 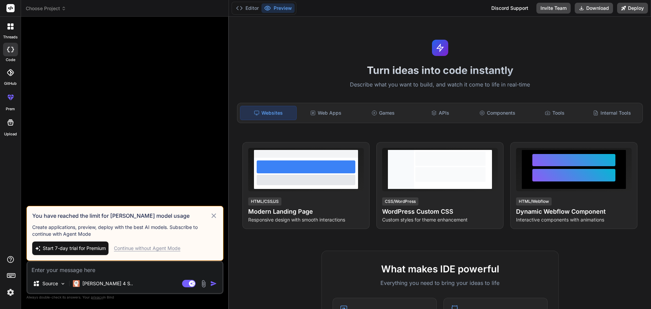 What do you see at coordinates (10, 83) in the screenshot?
I see `label: GitHub` at bounding box center [10, 83].